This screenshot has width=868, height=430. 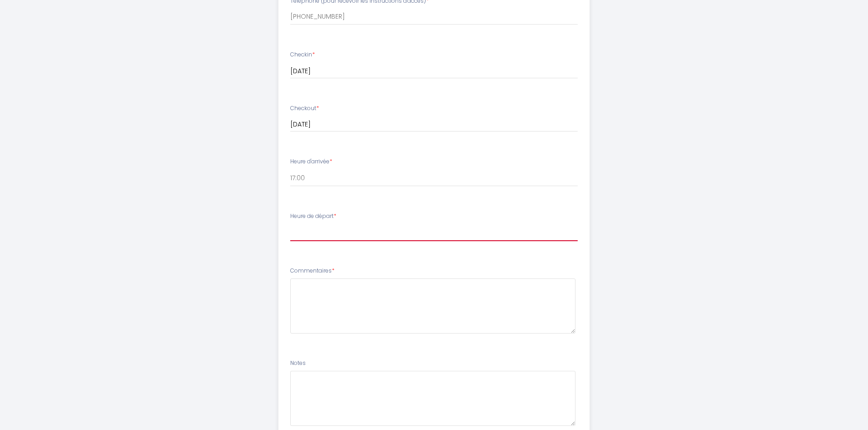 I want to click on label: Checkout, so click(x=304, y=108).